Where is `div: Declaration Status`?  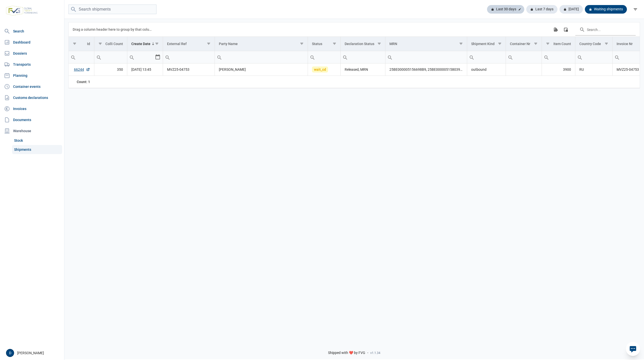 div: Declaration Status is located at coordinates (360, 44).